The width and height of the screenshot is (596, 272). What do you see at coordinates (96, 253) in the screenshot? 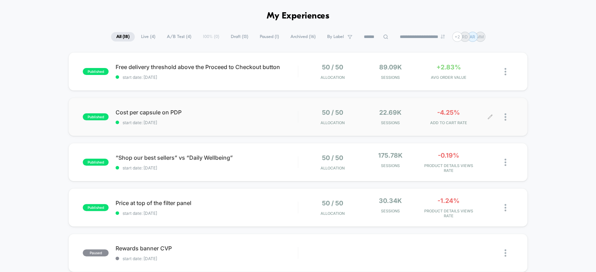
I see `span: paused` at bounding box center [96, 253].